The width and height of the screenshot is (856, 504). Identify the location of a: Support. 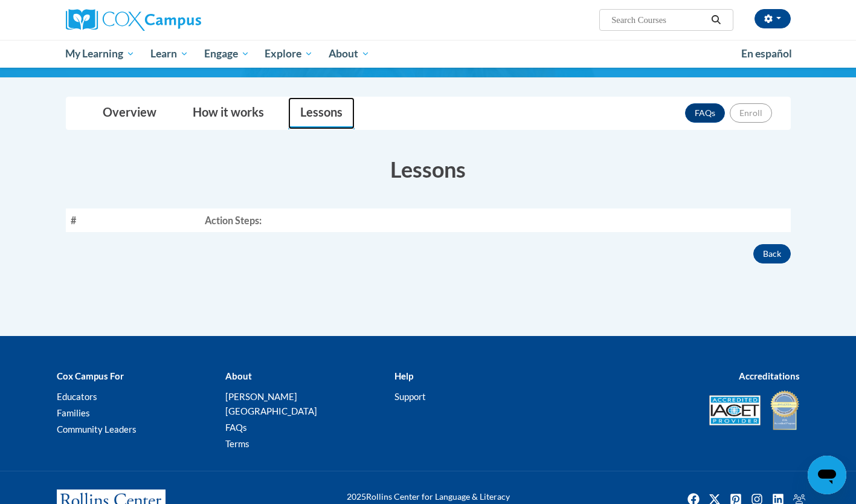
(410, 396).